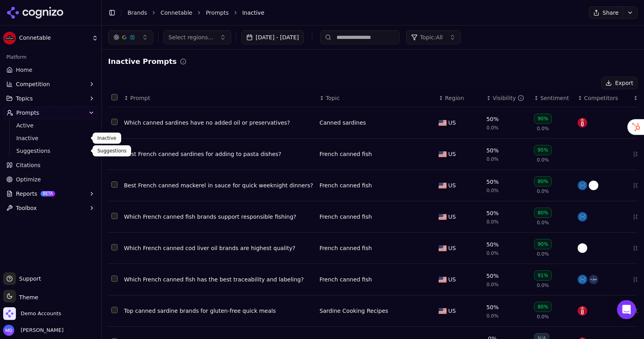 The image size is (644, 339). What do you see at coordinates (543, 275) in the screenshot?
I see `div: 91%` at bounding box center [543, 275].